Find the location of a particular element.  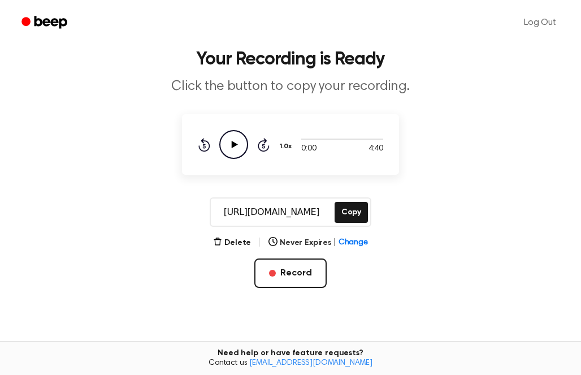

button: Copy is located at coordinates (351, 212).